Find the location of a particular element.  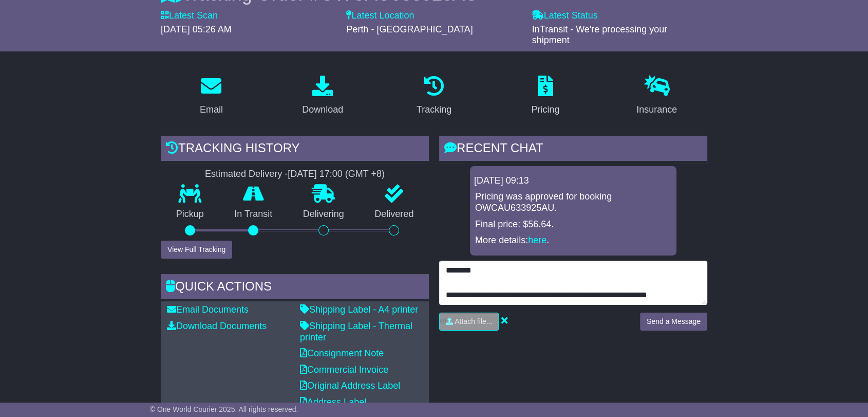

p: Delivering is located at coordinates (324, 214).